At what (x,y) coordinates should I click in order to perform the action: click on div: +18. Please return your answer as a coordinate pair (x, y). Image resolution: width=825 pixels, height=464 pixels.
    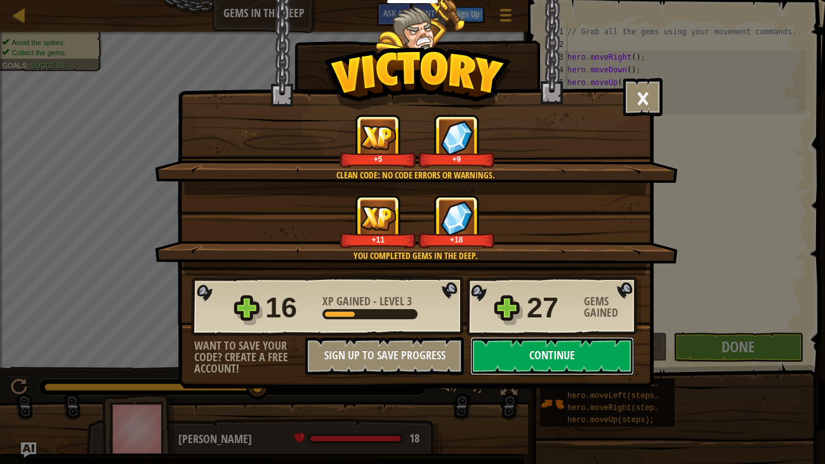
    Looking at the image, I should click on (456, 239).